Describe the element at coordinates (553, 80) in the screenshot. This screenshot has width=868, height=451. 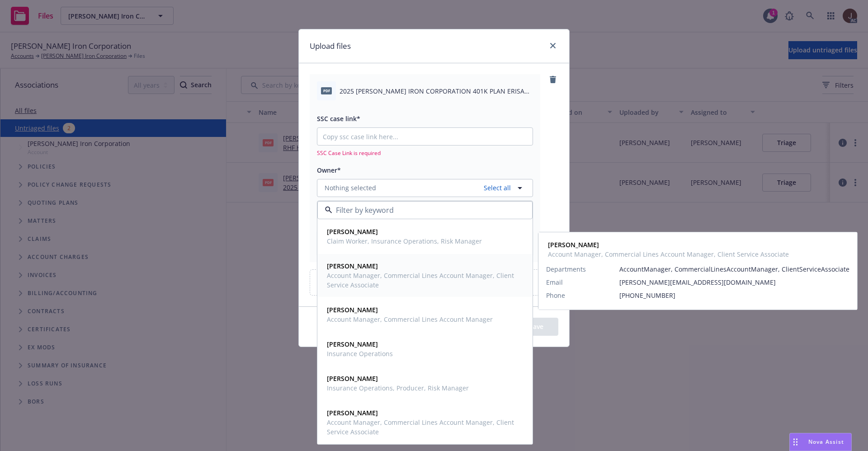
I see `a: remove` at that location.